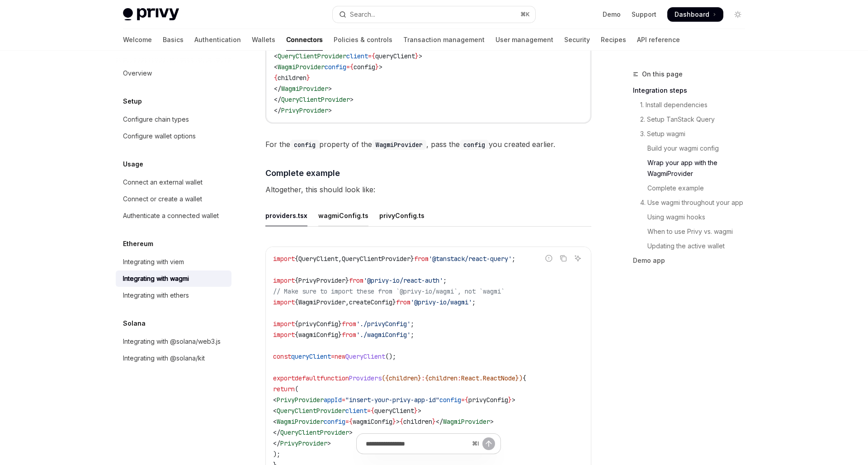 This screenshot has height=465, width=868. I want to click on span: privyConfig, so click(488, 400).